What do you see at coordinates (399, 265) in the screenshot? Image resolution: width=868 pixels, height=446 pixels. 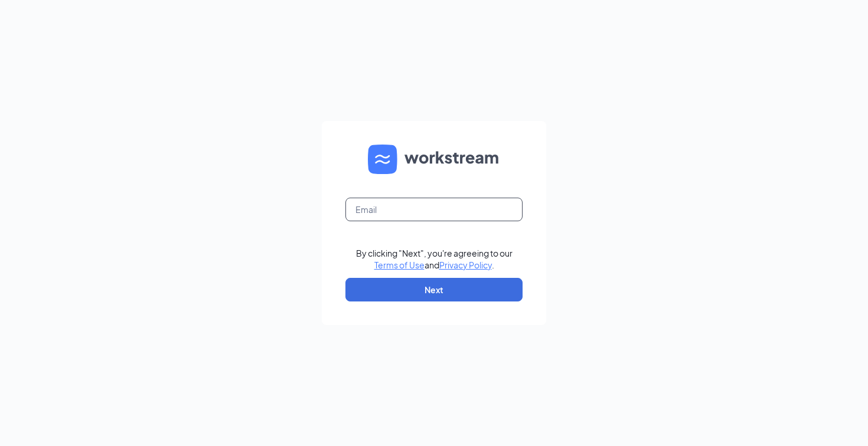 I see `a: Terms of Use` at bounding box center [399, 265].